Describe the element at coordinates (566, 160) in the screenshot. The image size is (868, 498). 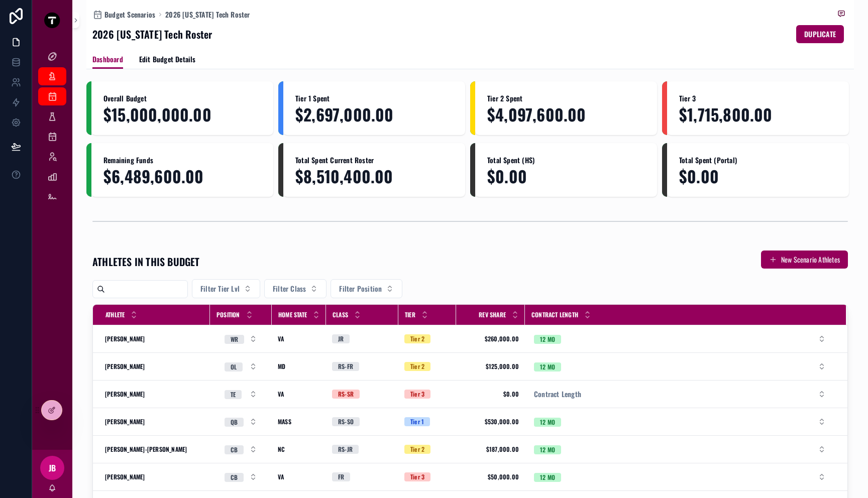
I see `span: Total Spent (HS)` at that location.